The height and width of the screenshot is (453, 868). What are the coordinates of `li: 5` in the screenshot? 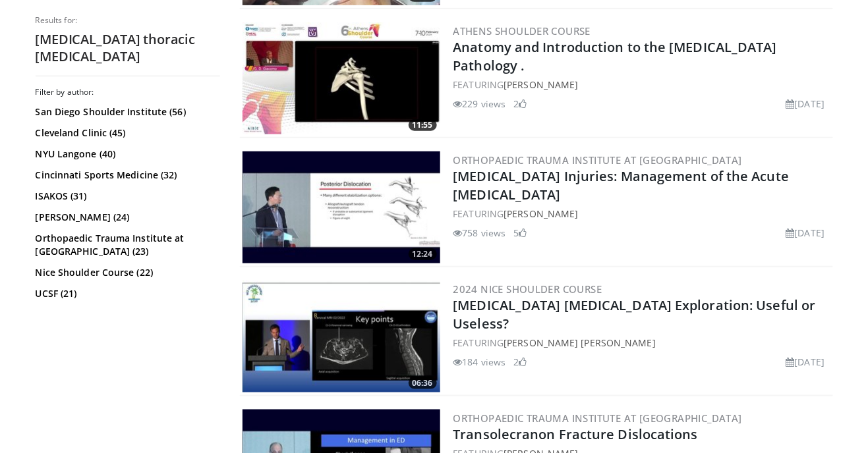 It's located at (521, 233).